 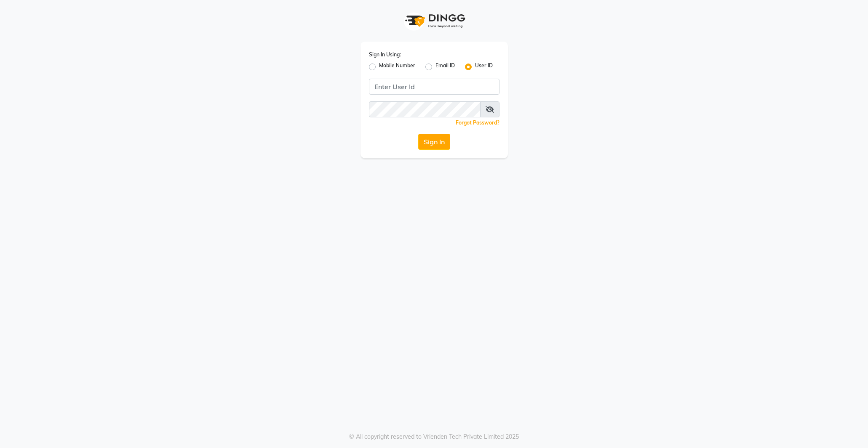 What do you see at coordinates (445, 67) in the screenshot?
I see `label: Email ID` at bounding box center [445, 67].